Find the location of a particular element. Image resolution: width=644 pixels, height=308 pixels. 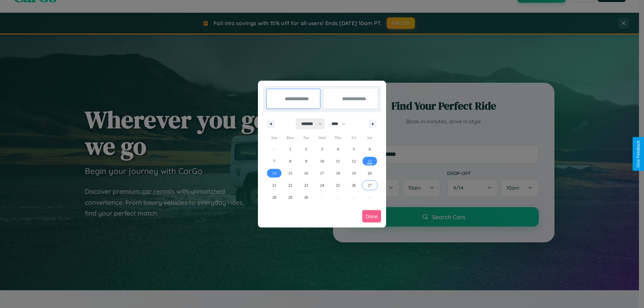

span: Wed is located at coordinates (322, 138).